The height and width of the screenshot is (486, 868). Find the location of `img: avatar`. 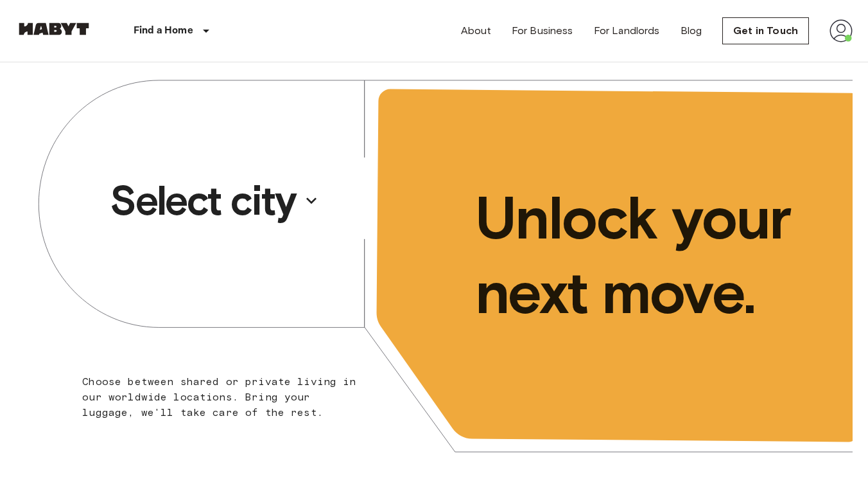

img: avatar is located at coordinates (842, 31).